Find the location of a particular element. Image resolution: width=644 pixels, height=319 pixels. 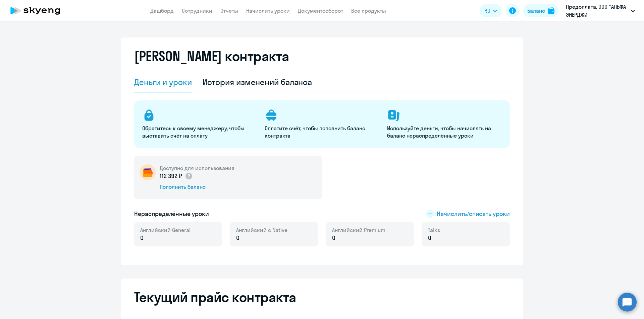

a: Начислить уроки is located at coordinates (268, 11).